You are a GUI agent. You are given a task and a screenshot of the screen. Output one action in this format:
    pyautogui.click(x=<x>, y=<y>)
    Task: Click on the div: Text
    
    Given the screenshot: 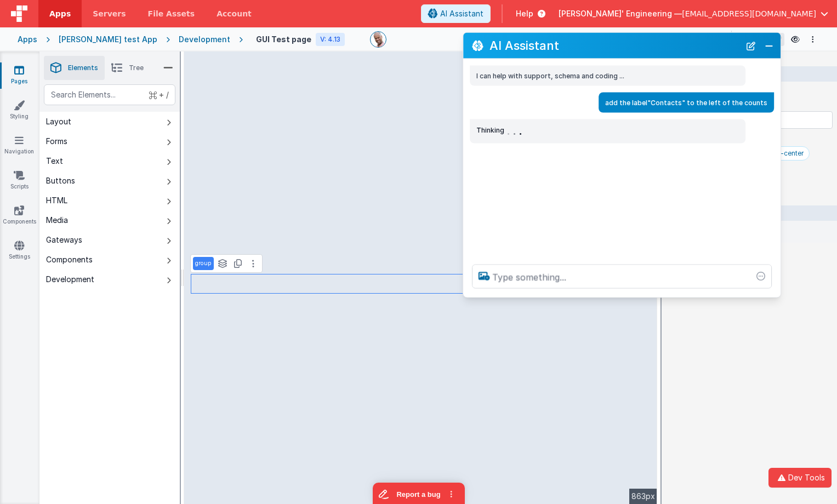 What is the action you would take?
    pyautogui.click(x=54, y=161)
    